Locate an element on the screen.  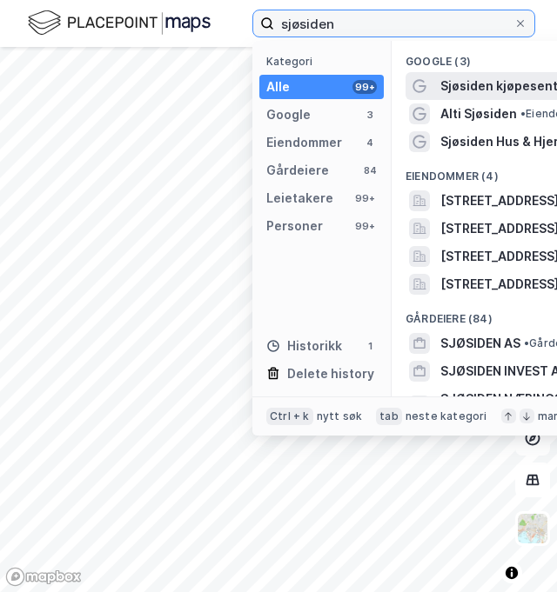
span: SJØSIDEN AS is located at coordinates (480, 344).